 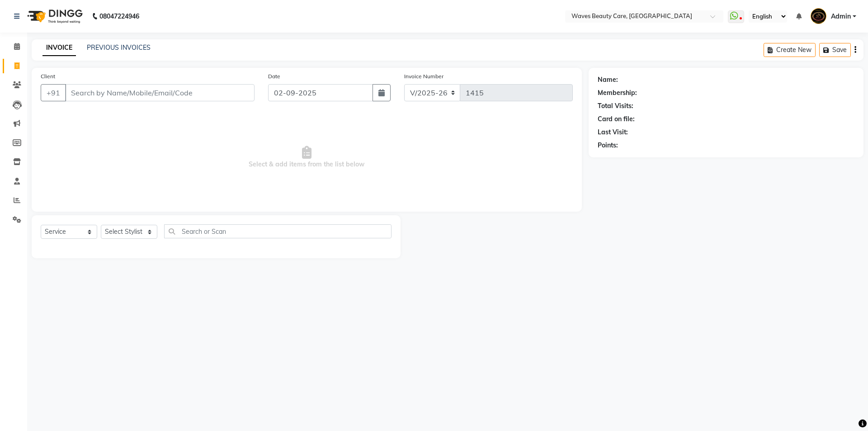 What do you see at coordinates (617, 93) in the screenshot?
I see `div: Membership:` at bounding box center [617, 93].